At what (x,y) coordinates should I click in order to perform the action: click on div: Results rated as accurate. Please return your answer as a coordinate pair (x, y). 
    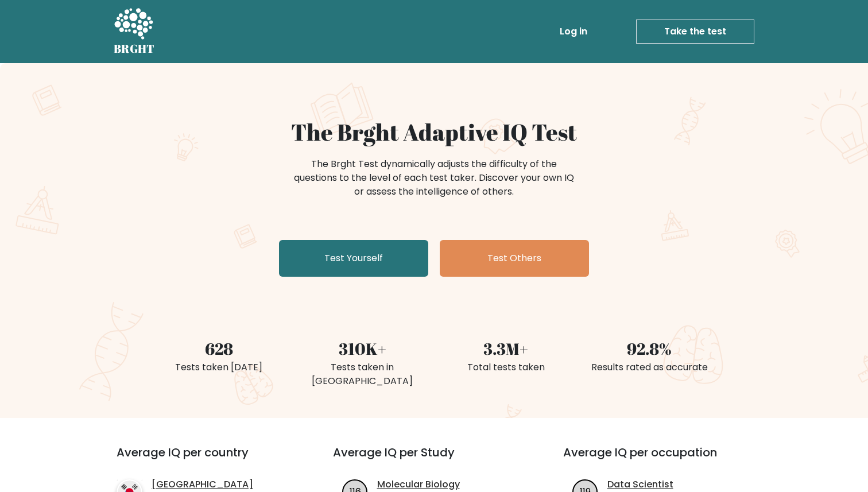
    Looking at the image, I should click on (650, 367).